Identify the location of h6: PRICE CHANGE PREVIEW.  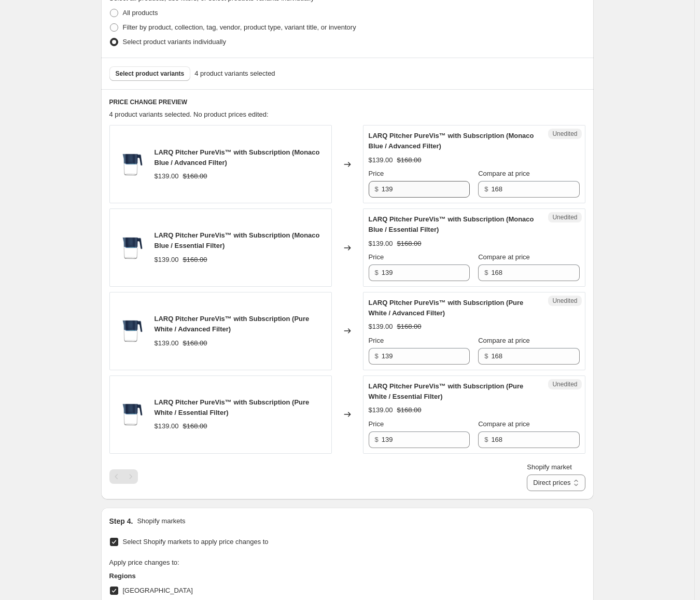
(347, 102).